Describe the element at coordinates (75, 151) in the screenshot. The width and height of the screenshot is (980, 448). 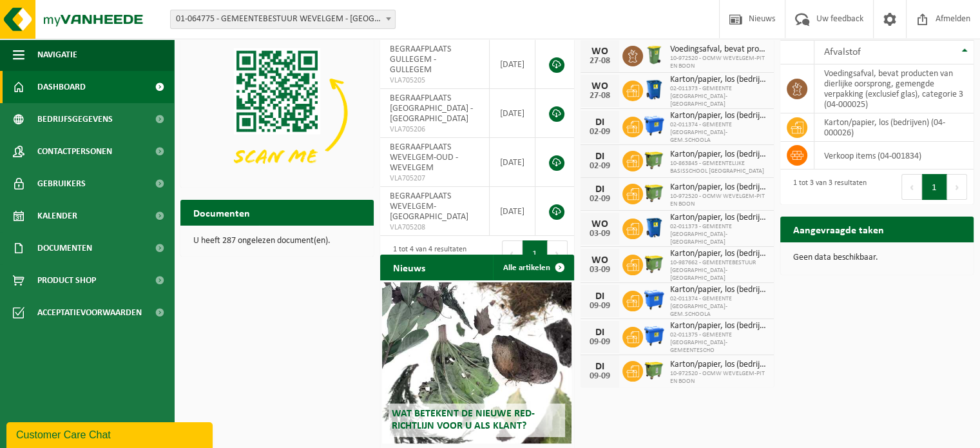
I see `span: Contactpersonen` at that location.